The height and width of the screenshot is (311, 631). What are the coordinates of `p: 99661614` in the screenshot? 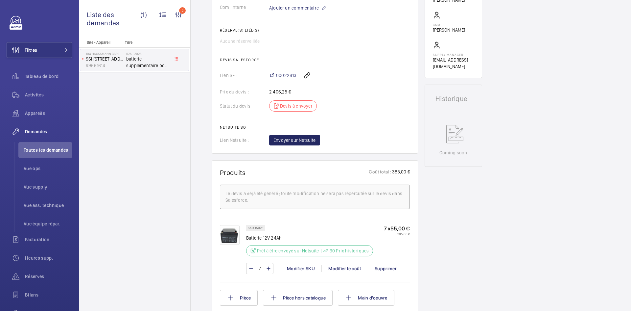 It's located at (104, 65).